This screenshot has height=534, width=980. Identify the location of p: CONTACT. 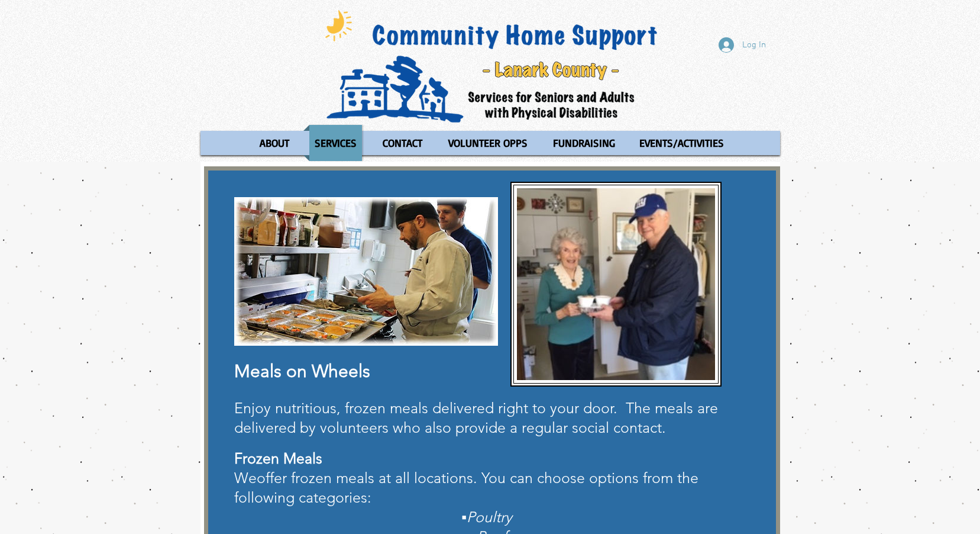
(402, 143).